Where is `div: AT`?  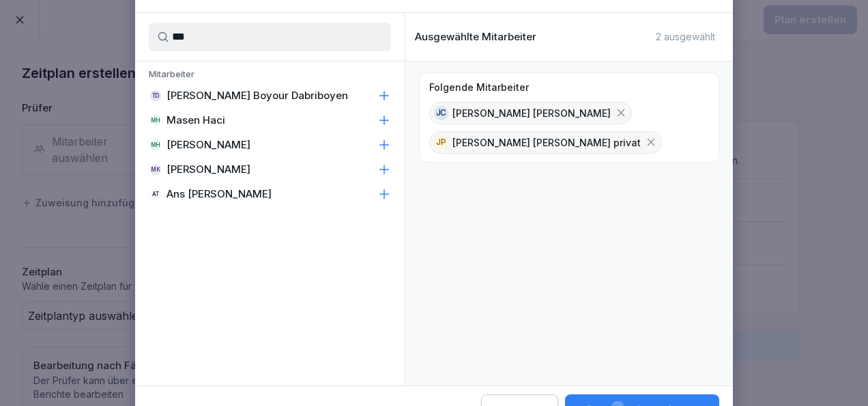 div: AT is located at coordinates (156, 194).